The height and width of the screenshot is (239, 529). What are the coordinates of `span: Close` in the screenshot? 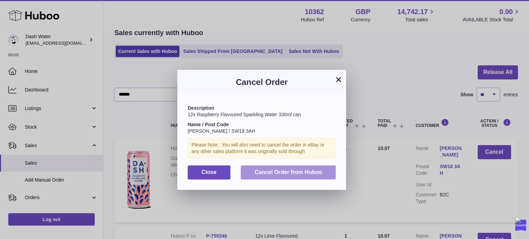 It's located at (209, 172).